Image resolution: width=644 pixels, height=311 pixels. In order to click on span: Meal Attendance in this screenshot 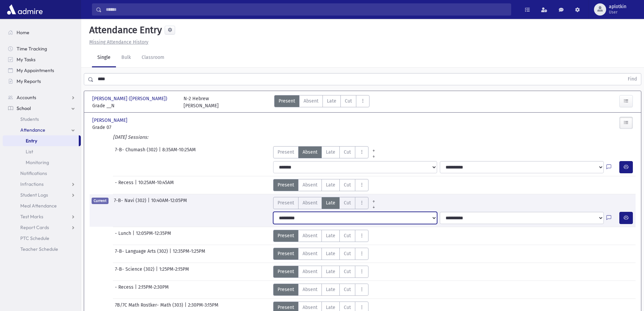, I will do `click(39, 206)`.